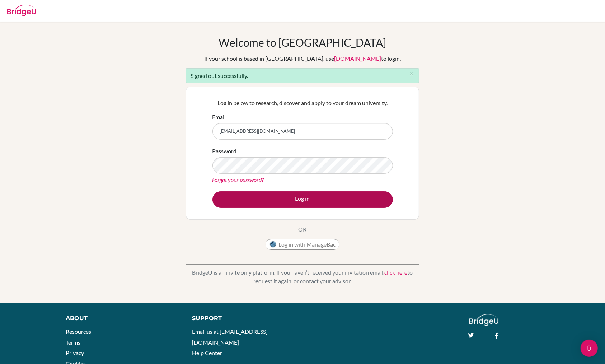 The height and width of the screenshot is (364, 605). Describe the element at coordinates (303, 103) in the screenshot. I see `p: Log in below to research, discover and apply to your dream university.` at that location.